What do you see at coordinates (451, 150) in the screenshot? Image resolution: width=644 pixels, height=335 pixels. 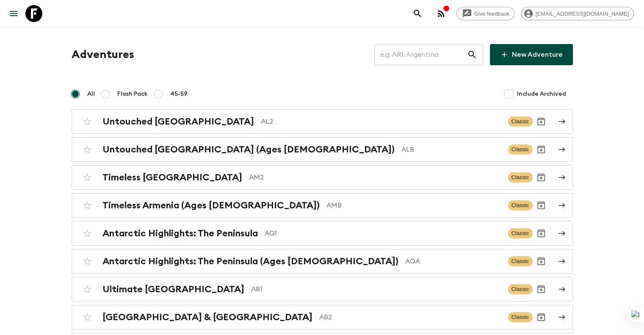 I see `p: ALB` at bounding box center [451, 150].